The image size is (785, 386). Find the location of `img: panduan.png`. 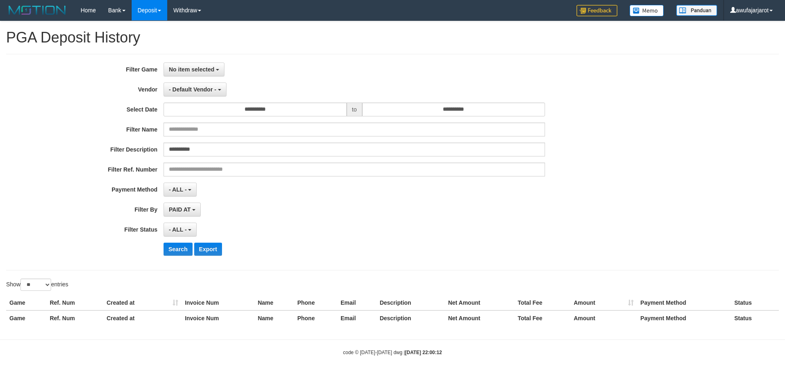

img: panduan.png is located at coordinates (696, 10).